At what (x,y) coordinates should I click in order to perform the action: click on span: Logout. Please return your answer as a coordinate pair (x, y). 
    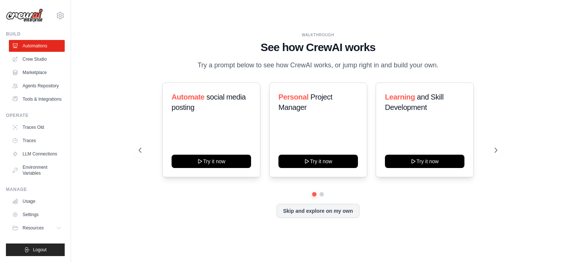
    Looking at the image, I should click on (40, 249).